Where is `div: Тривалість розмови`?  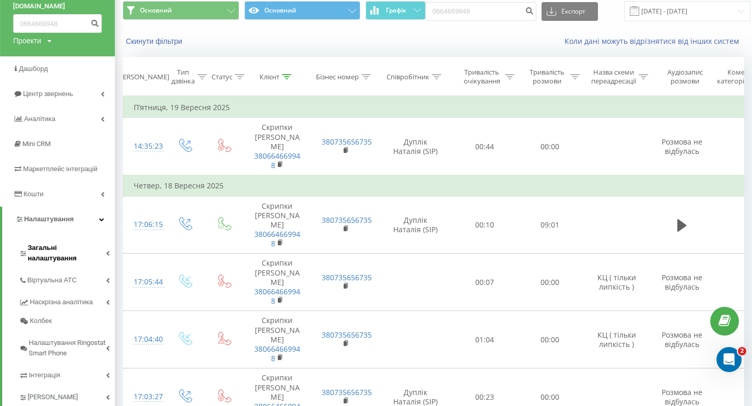
div: Тривалість розмови is located at coordinates (547, 77).